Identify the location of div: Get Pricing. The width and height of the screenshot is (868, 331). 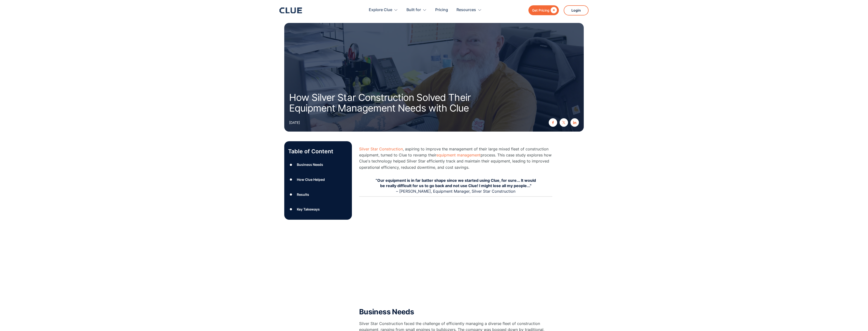
(541, 10).